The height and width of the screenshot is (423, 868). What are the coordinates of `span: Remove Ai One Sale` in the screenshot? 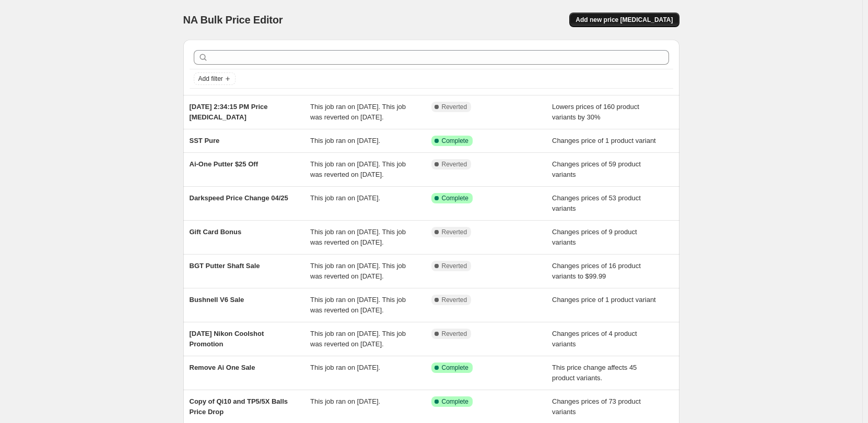 It's located at (223, 367).